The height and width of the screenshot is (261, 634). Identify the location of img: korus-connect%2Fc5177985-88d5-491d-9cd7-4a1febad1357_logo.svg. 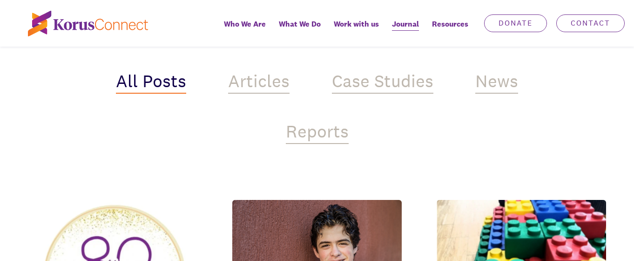
(88, 23).